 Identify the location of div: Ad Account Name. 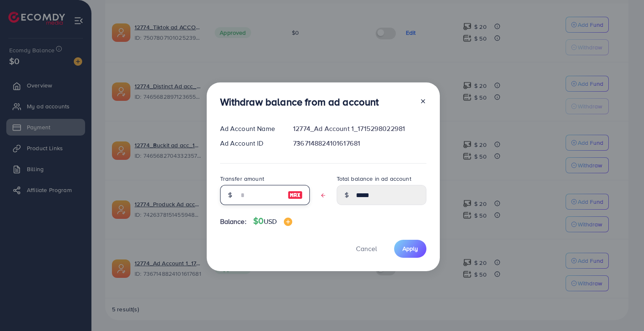
(250, 129).